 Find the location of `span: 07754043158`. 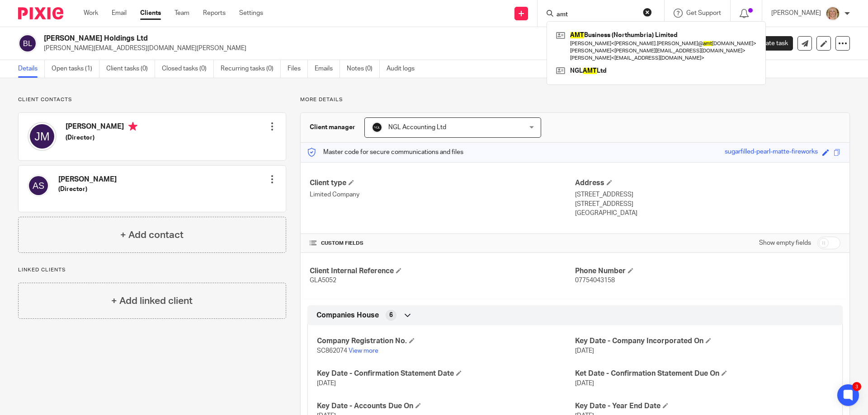

span: 07754043158 is located at coordinates (595, 280).